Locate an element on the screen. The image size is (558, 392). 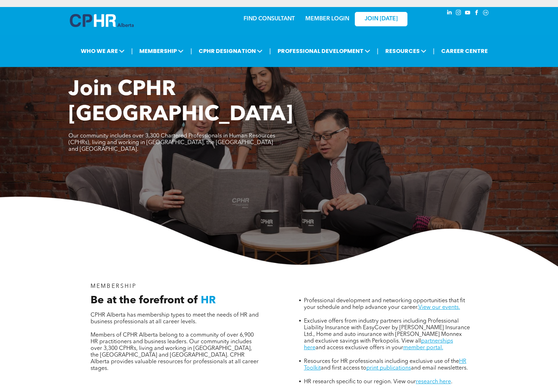
img: A blue and white logo for cp alberta is located at coordinates (102, 20).